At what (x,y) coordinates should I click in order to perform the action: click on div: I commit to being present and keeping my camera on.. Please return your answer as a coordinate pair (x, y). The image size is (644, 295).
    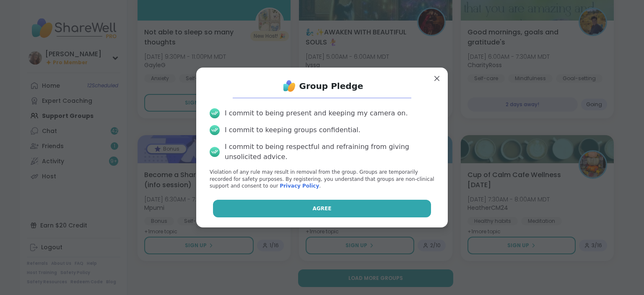
    Looking at the image, I should click on (316, 113).